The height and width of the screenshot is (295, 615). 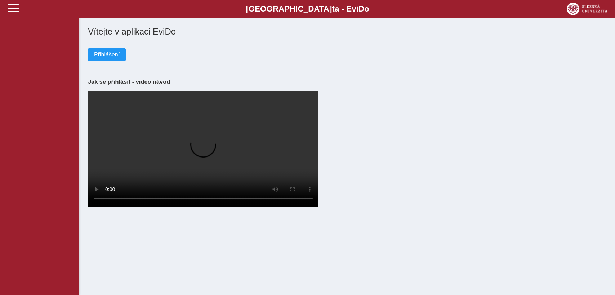 I want to click on span: Přihlášení, so click(x=107, y=55).